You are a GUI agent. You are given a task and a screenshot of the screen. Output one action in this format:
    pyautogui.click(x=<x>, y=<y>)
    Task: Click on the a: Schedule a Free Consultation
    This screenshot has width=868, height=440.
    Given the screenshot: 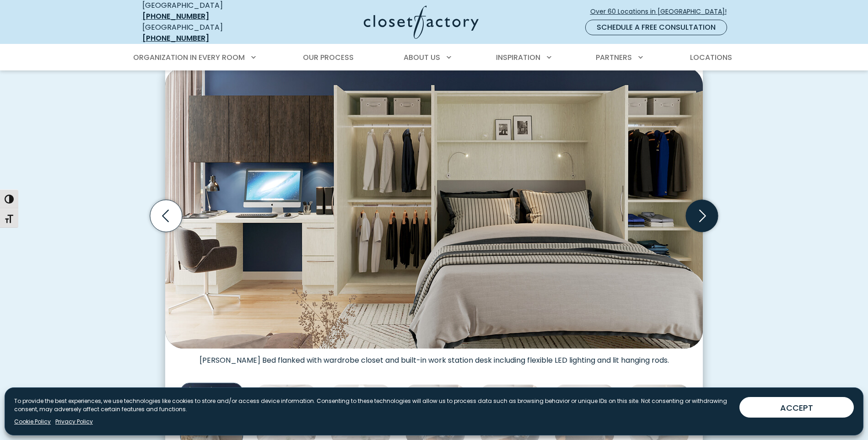 What is the action you would take?
    pyautogui.click(x=656, y=28)
    